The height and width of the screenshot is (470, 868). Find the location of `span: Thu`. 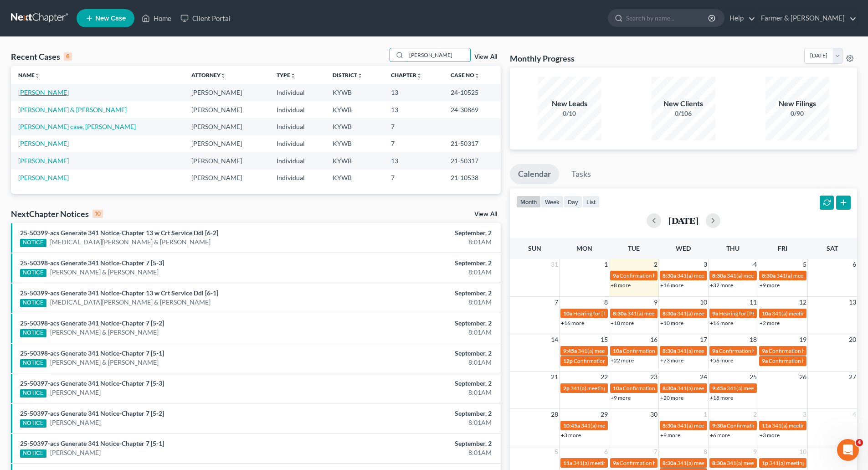

span: Thu is located at coordinates (732, 248).